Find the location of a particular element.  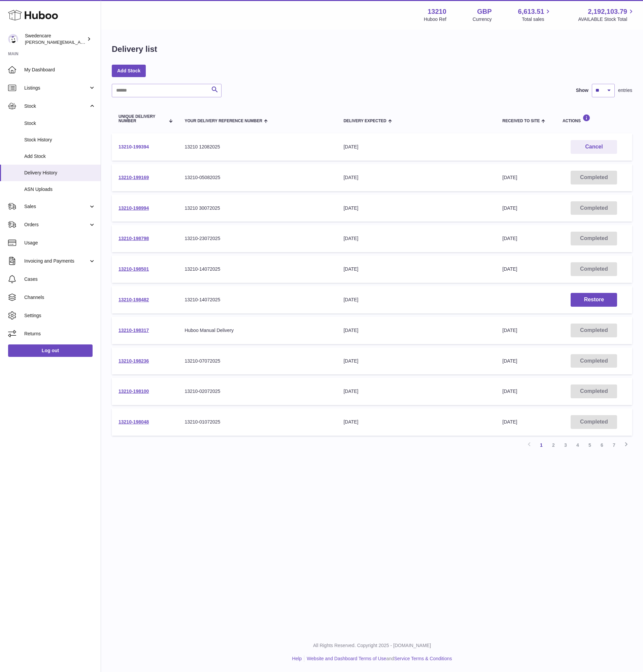

span: Cases is located at coordinates (60, 279).